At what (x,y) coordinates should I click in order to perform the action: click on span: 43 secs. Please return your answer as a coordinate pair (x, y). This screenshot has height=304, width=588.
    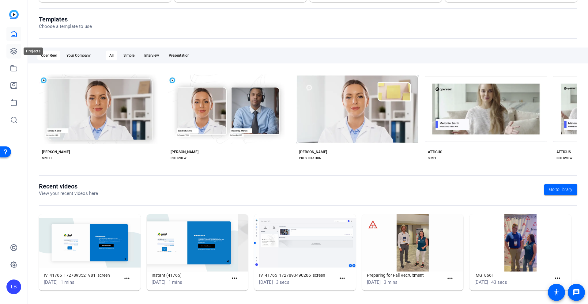
    Looking at the image, I should click on (499, 282).